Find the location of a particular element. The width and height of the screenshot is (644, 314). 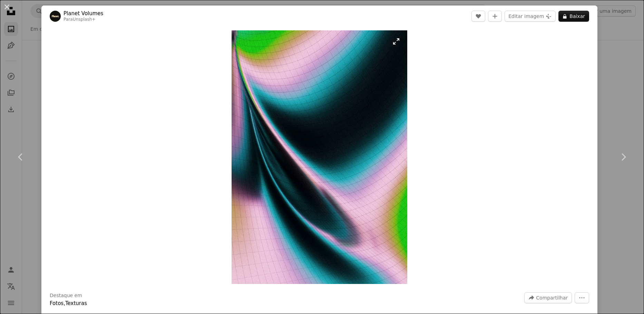

a: Ir para o perfil de Planet Volumes is located at coordinates (56, 16).